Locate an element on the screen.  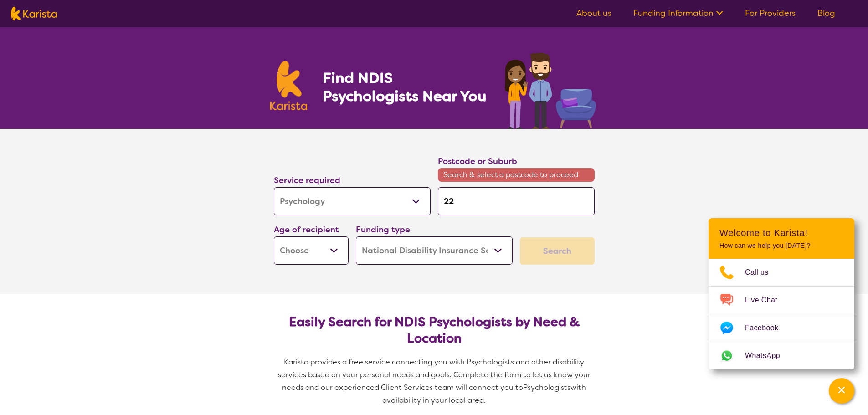
span: Call us is located at coordinates (762, 272).